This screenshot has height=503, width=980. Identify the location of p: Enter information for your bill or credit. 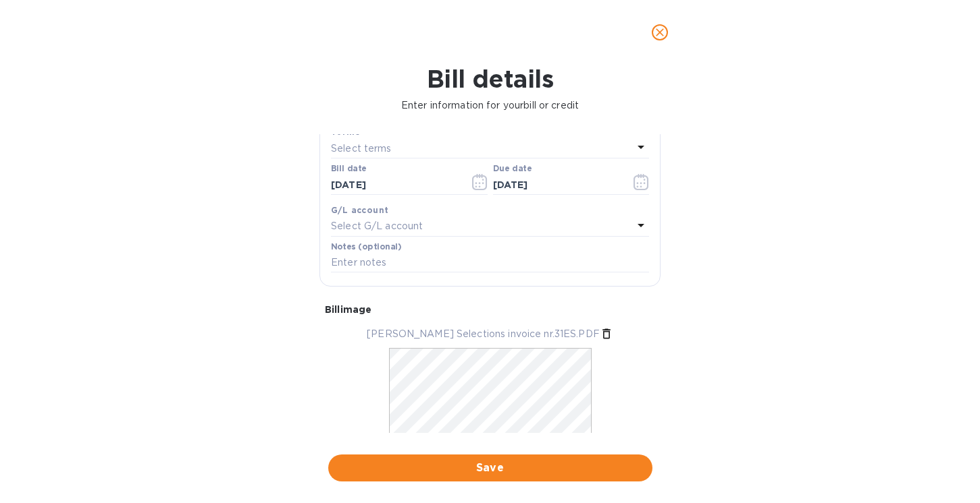
(490, 105).